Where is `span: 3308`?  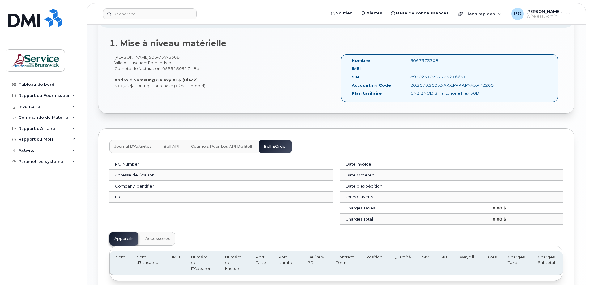
span: 3308 is located at coordinates (173, 57).